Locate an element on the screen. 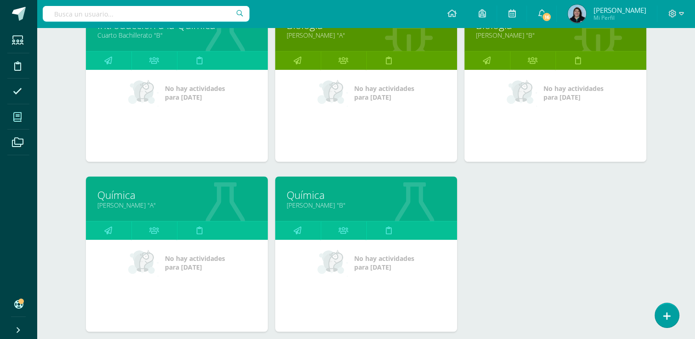  input: Busca un usuario... is located at coordinates (146, 14).